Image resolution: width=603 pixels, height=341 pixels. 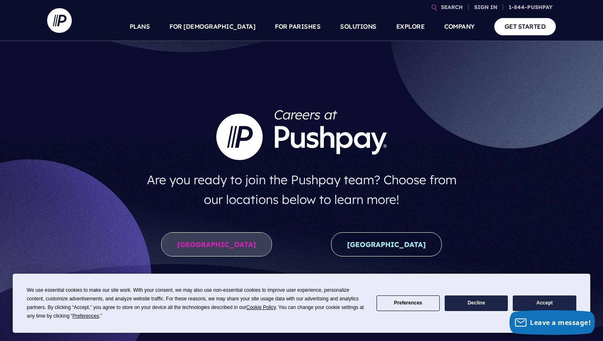 I want to click on a: EXPLORE, so click(x=411, y=27).